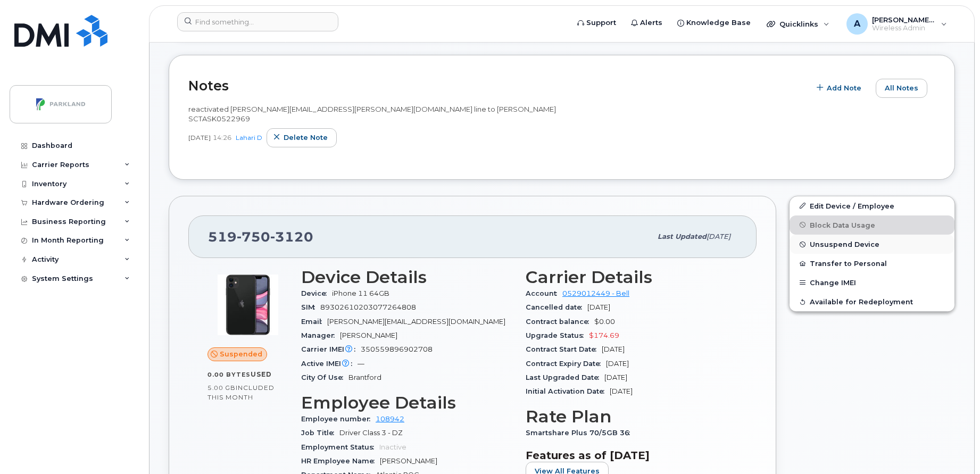 The image size is (980, 474). What do you see at coordinates (557, 335) in the screenshot?
I see `span: Upgrade Status` at bounding box center [557, 335].